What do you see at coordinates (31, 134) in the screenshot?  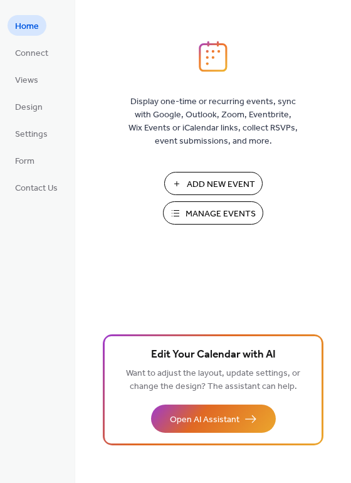 I see `span: Settings` at bounding box center [31, 134].